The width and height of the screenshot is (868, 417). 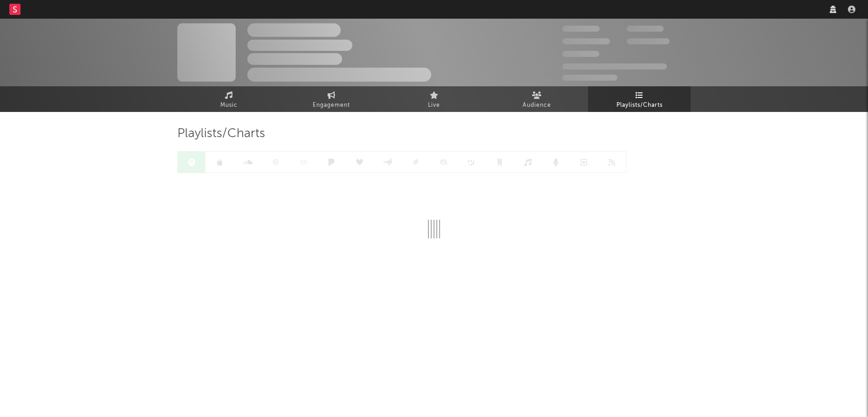 I want to click on span: 300,000, so click(x=581, y=29).